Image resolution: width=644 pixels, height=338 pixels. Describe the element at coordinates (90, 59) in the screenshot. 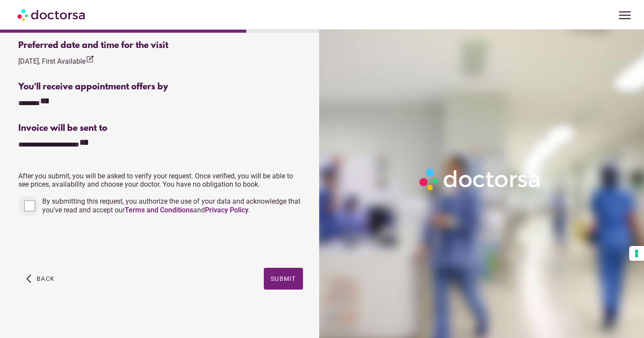

I see `i: edit_square` at that location.